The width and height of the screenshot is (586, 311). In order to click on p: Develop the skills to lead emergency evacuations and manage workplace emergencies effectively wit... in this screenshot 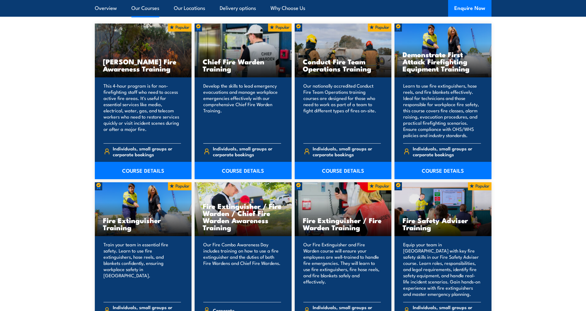, I will do `click(242, 111)`.